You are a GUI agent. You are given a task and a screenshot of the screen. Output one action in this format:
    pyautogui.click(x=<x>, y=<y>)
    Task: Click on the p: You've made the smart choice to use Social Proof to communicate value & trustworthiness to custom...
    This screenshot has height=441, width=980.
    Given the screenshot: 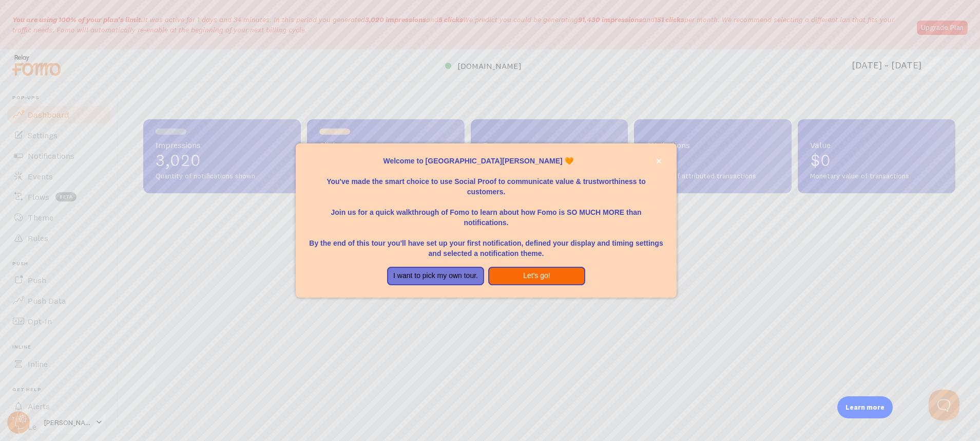 What is the action you would take?
    pyautogui.click(x=486, y=181)
    